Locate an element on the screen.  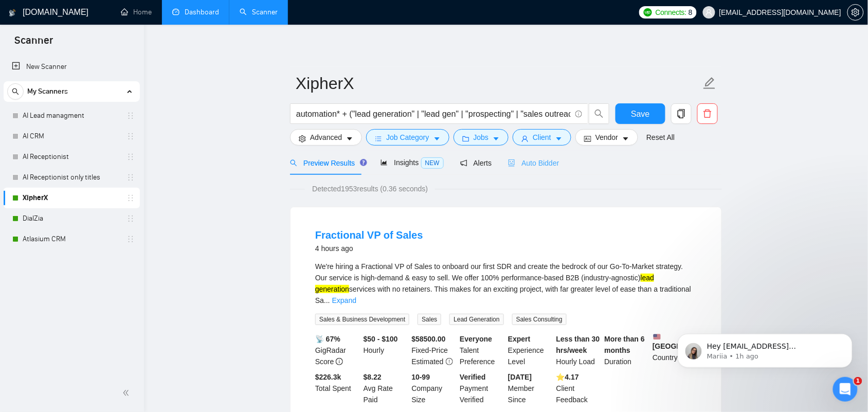
b: $ 58500.00 is located at coordinates (429, 339).